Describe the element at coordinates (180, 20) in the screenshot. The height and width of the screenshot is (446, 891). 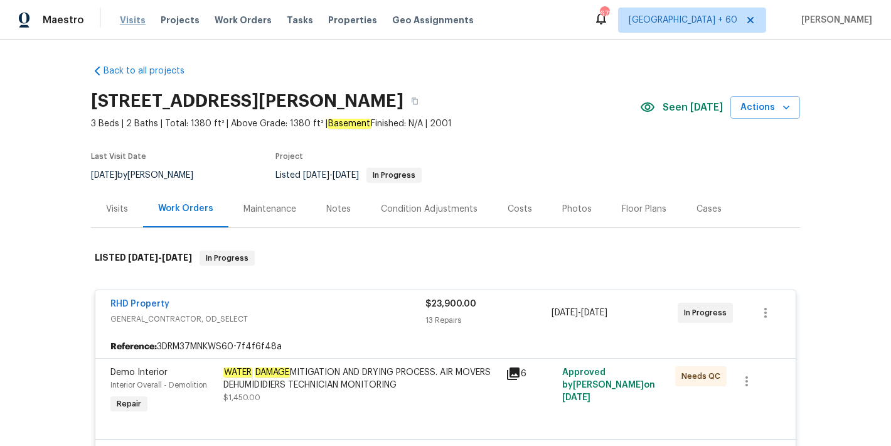
I see `span: Projects` at that location.